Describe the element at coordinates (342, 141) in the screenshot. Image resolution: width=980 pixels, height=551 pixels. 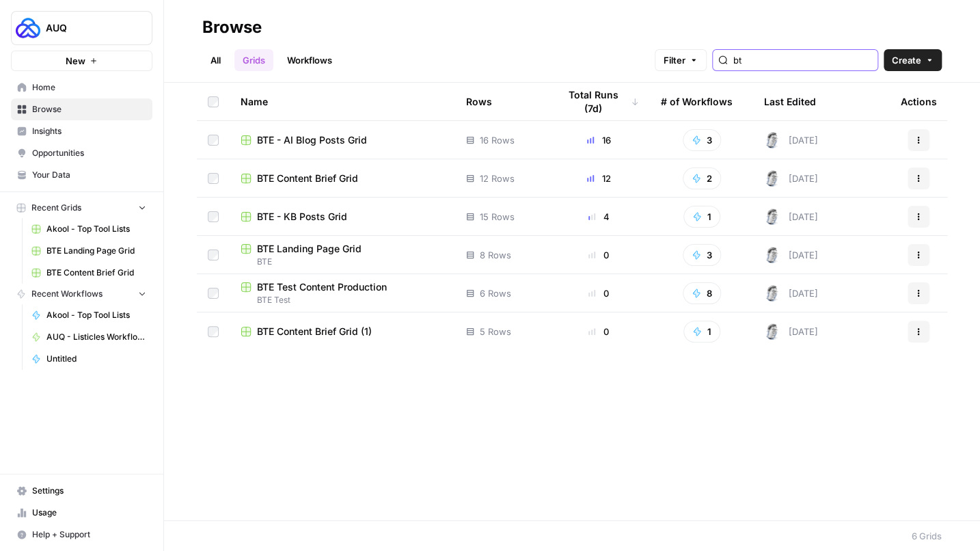
I see `a: BTE - AI Blog Posts Grid` at that location.